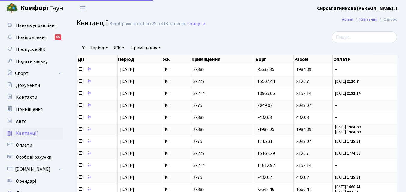  What do you see at coordinates (35, 8) in the screenshot?
I see `b: Комфорт` at bounding box center [35, 8].